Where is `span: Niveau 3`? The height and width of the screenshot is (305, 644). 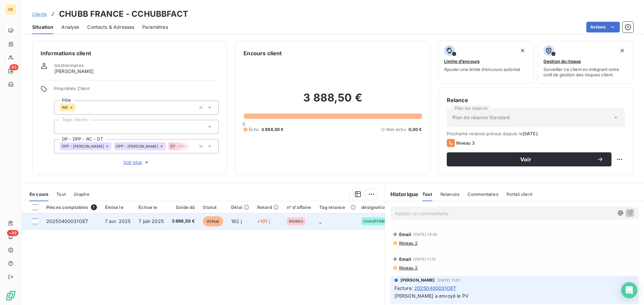
span: Niveau 3 is located at coordinates (465, 143).